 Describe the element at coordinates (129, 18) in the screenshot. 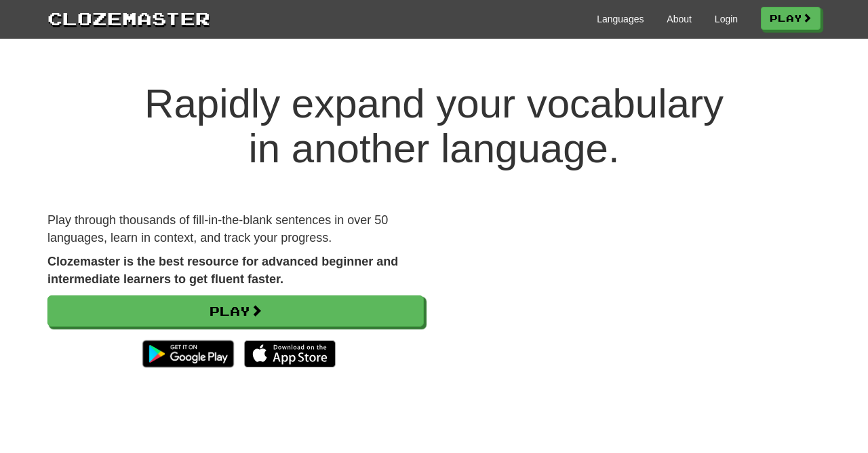

I see `a: Clozemaster` at that location.